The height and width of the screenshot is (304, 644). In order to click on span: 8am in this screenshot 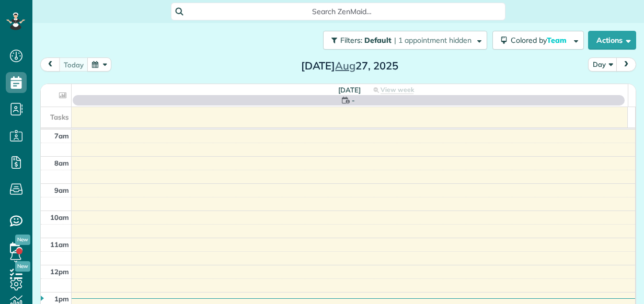, I will do `click(62, 163)`.